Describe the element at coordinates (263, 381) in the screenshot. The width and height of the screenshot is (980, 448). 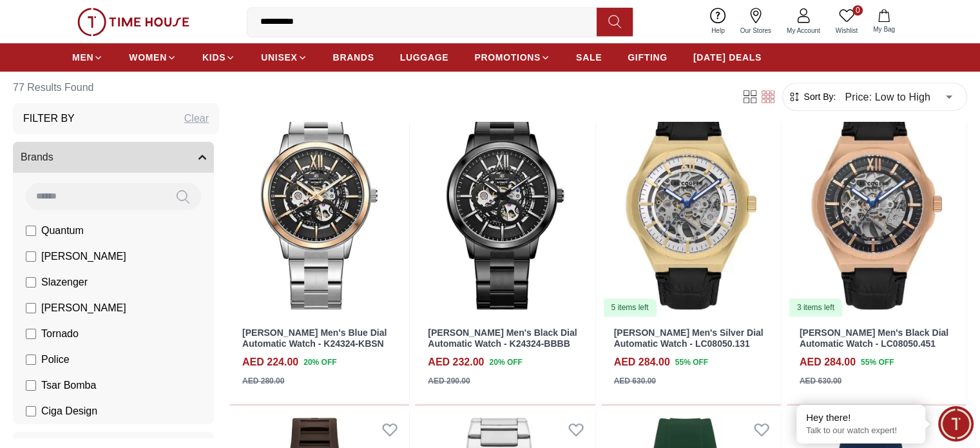
I see `div: AED 280.00` at that location.